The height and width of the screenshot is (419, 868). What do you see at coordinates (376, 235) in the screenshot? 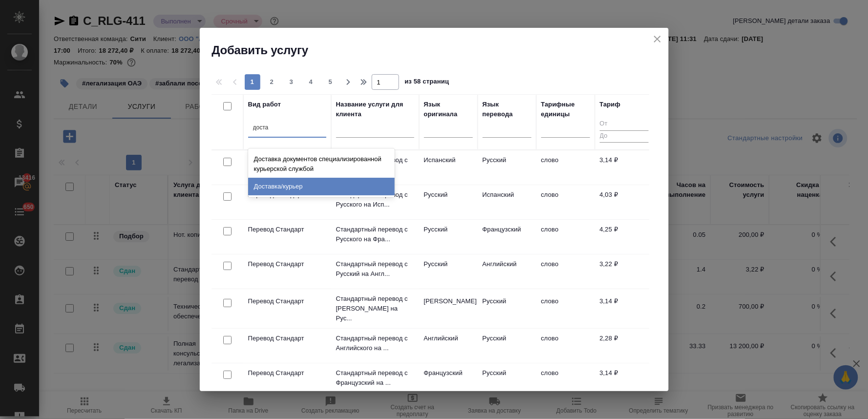
I see `p: Стандартный перевод с Русского на Фра...` at bounding box center [376, 235].